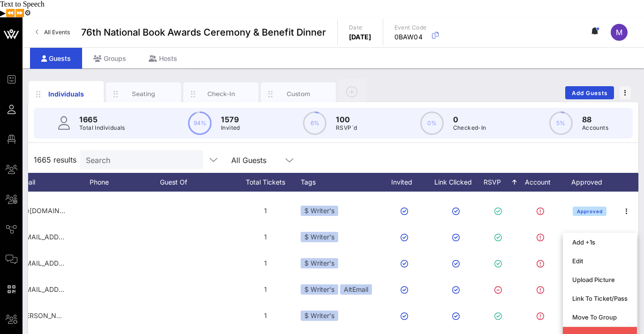 The width and height of the screenshot is (644, 334). Describe the element at coordinates (346, 120) in the screenshot. I see `p: 100` at that location.